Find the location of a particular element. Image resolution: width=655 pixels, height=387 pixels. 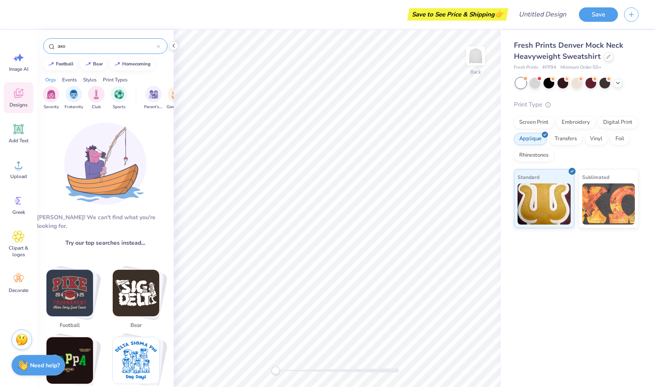

img: dog is located at coordinates (136, 360).